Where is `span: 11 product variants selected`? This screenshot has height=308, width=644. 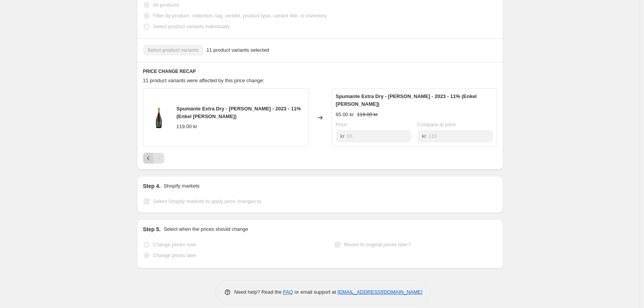
span: 11 product variants selected is located at coordinates (238, 50).